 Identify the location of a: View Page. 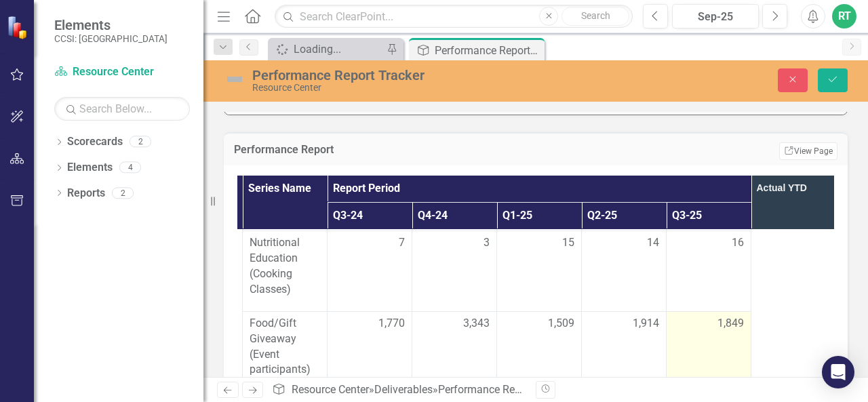
(808, 151).